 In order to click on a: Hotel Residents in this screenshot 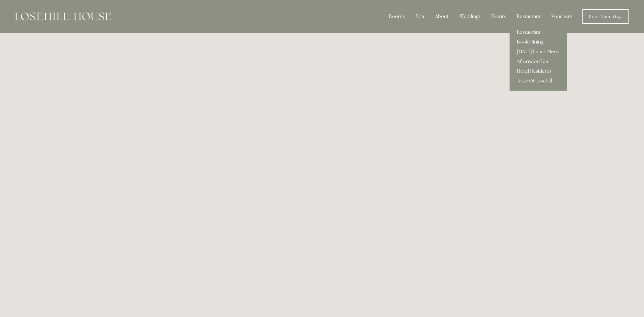, I will do `click(538, 71)`.